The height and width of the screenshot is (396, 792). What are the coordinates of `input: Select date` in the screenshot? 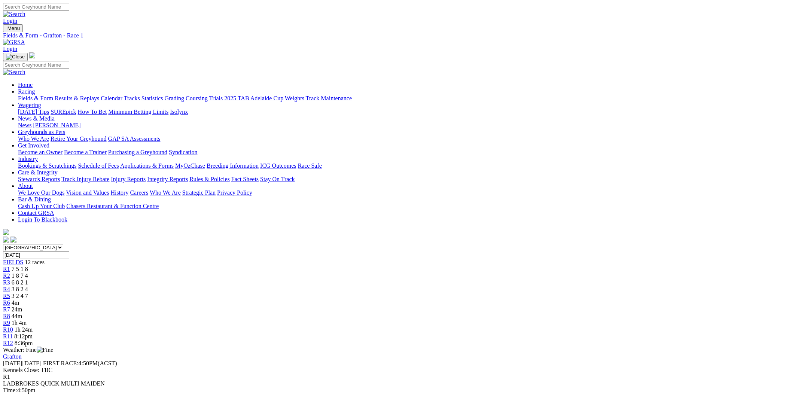 It's located at (36, 255).